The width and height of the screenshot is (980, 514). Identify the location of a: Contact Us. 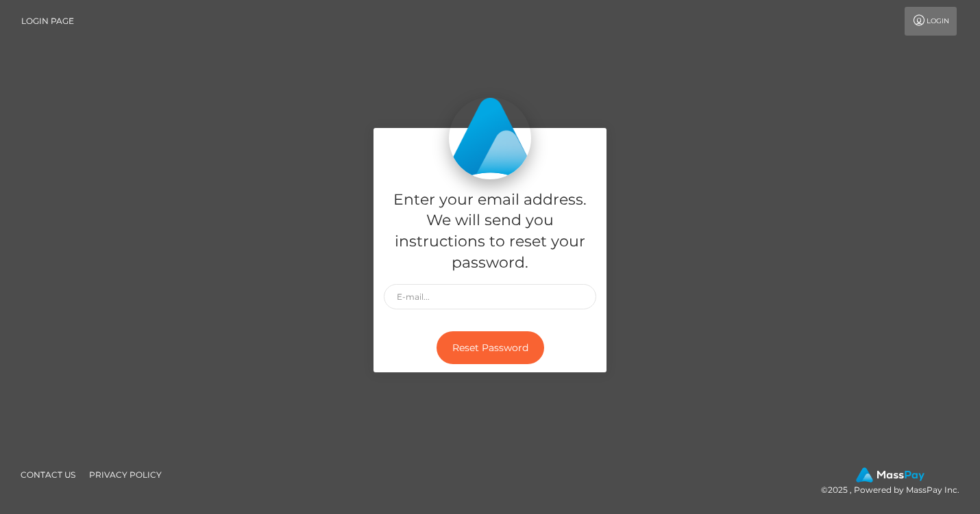
(48, 475).